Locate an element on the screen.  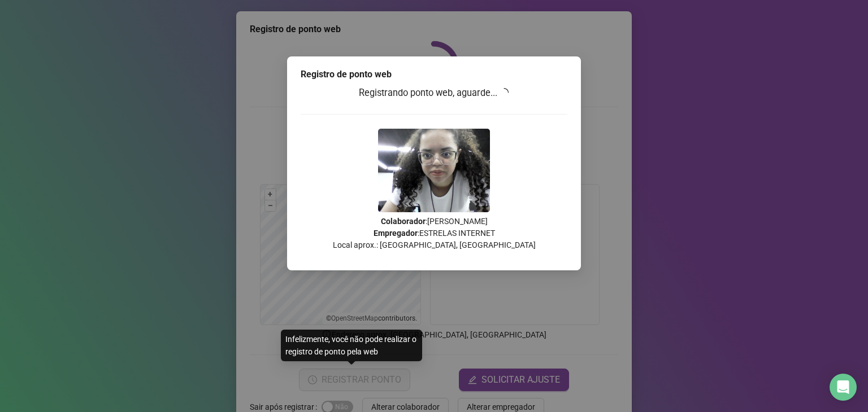
h3: Registrando ponto web, aguarde... is located at coordinates (434, 93).